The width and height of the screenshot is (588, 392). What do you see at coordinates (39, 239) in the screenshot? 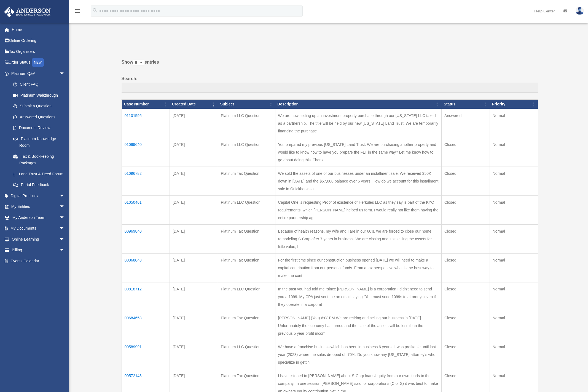
I see `a: Online Learningarrow_drop_down` at bounding box center [39, 239].